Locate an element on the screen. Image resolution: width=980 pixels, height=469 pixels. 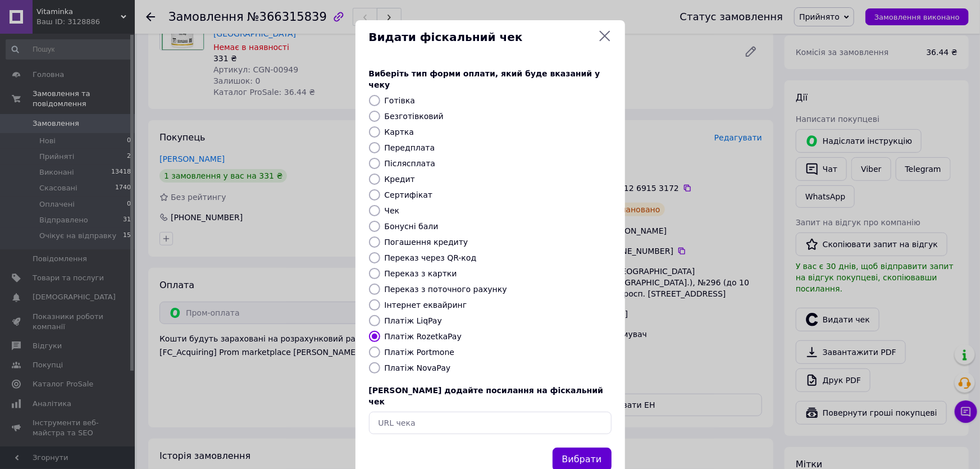
label: Погашення кредиту is located at coordinates (427, 242).